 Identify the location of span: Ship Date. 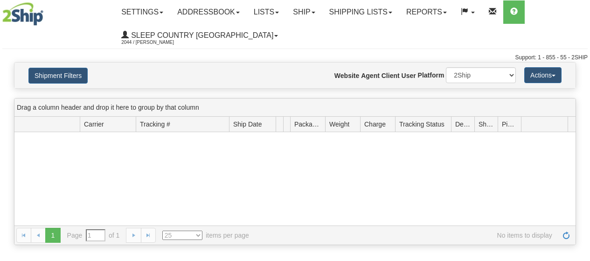
(247, 124).